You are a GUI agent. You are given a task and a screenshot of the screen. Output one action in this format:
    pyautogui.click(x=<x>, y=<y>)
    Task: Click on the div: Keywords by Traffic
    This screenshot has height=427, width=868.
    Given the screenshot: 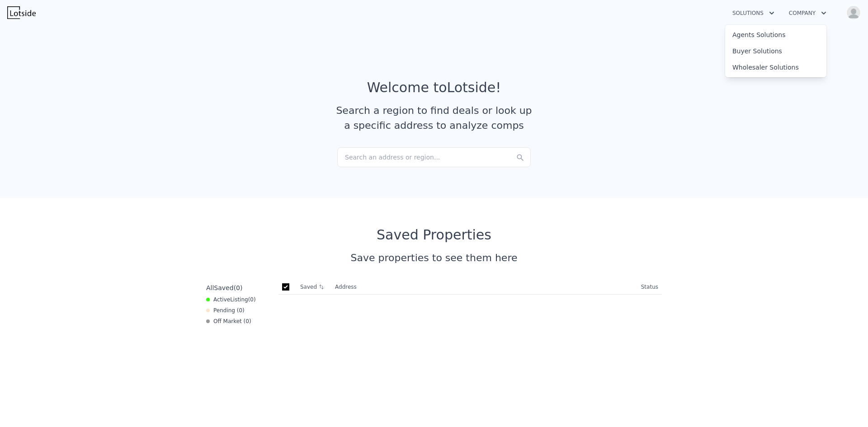 What is the action you would take?
    pyautogui.click(x=126, y=56)
    